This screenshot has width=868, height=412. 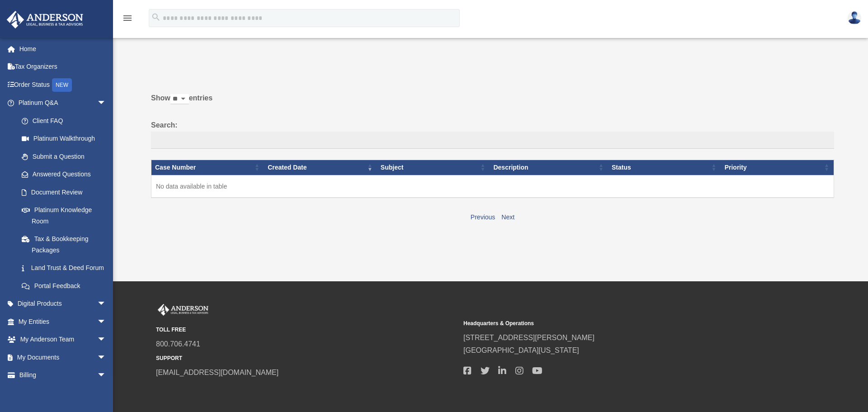 What do you see at coordinates (62, 85) in the screenshot?
I see `div: NEW` at bounding box center [62, 85].